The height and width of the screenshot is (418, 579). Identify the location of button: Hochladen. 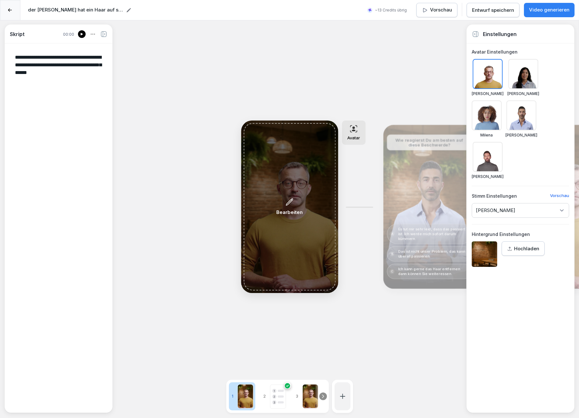
(523, 248).